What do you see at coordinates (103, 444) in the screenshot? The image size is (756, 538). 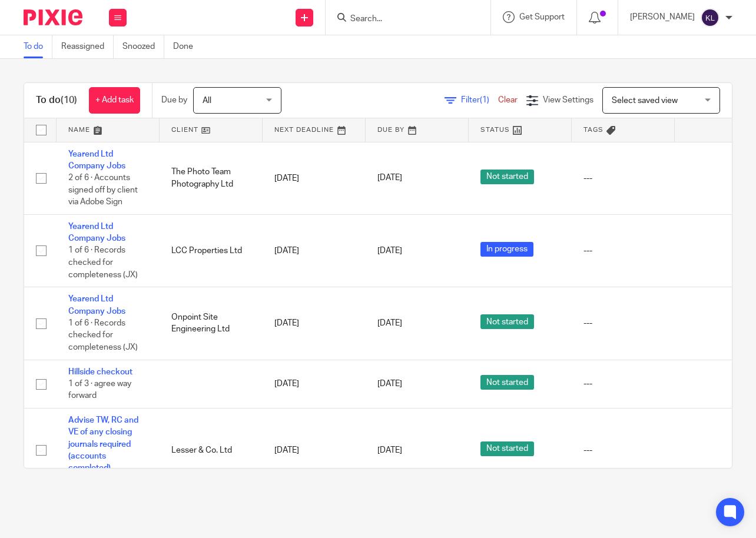 I see `a: Advise TW, RC and VE of any closing journals required (accounts completed)` at bounding box center [103, 444].